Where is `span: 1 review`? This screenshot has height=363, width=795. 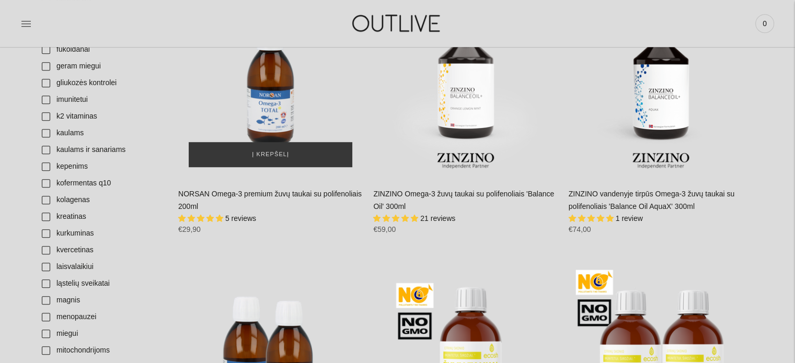
span: 1 review is located at coordinates (629, 218).